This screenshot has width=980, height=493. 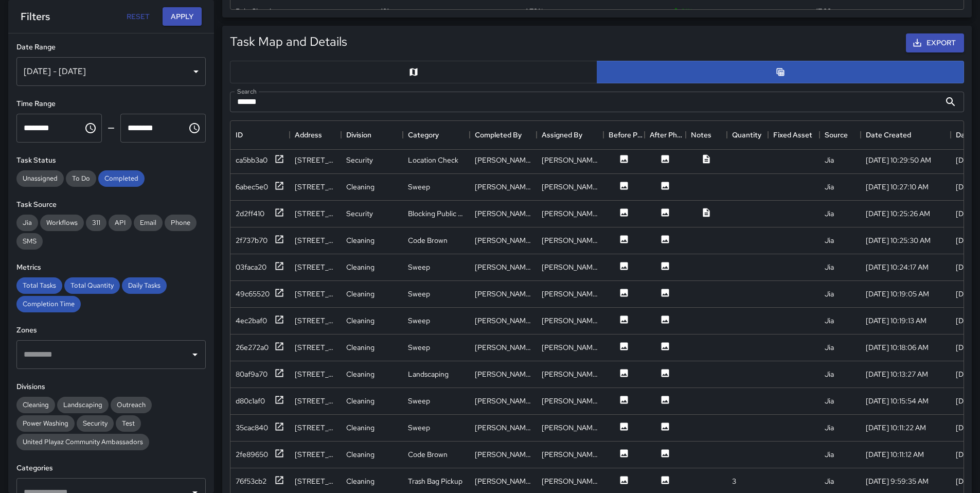 What do you see at coordinates (896, 375) in the screenshot?
I see `div: 8/5/2025, 10:13:27 AM` at bounding box center [896, 375].